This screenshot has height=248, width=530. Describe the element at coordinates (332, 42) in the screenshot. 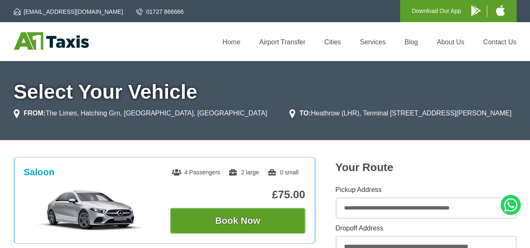

I see `a: Cities` at that location.